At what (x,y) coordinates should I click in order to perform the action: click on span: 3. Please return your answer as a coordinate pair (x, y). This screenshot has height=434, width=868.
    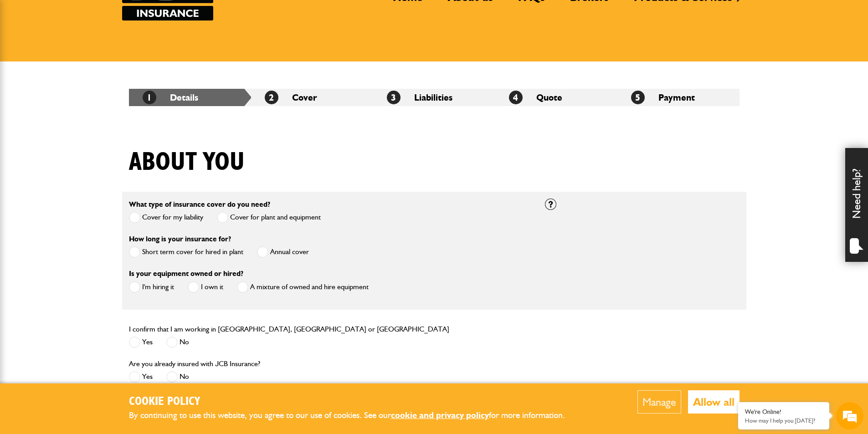
    Looking at the image, I should click on (394, 98).